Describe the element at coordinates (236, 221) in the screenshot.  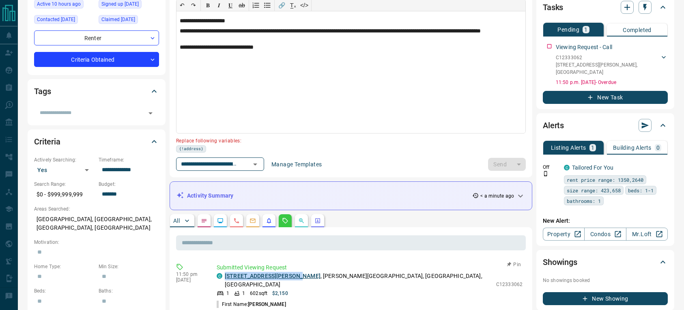
I see `svg: Calls` at that location.